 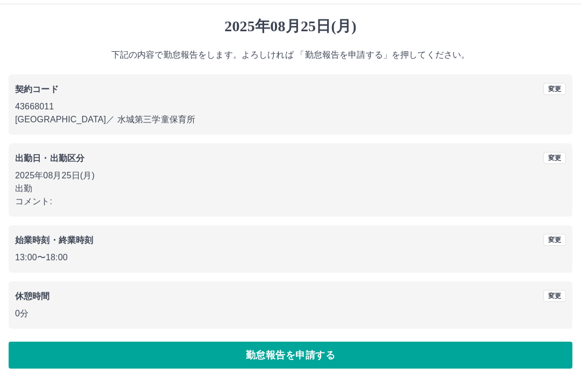 I want to click on b: 始業時刻・終業時刻, so click(x=54, y=239).